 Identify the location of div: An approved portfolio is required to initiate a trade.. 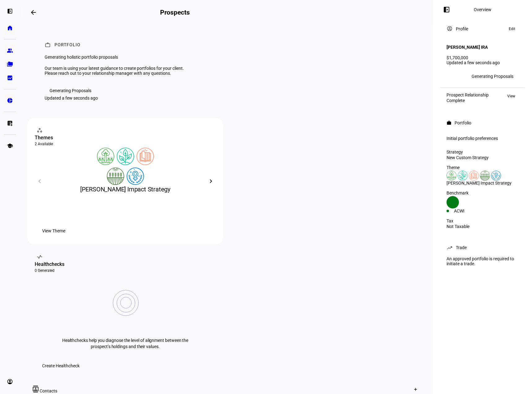
(482, 261).